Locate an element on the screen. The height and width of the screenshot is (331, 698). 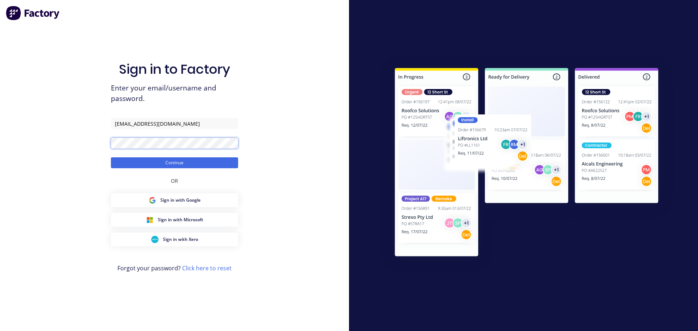
input: Email/Username is located at coordinates (174, 124).